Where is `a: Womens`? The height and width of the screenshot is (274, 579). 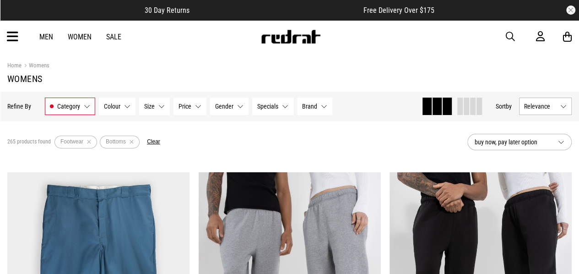
a: Womens is located at coordinates (35, 66).